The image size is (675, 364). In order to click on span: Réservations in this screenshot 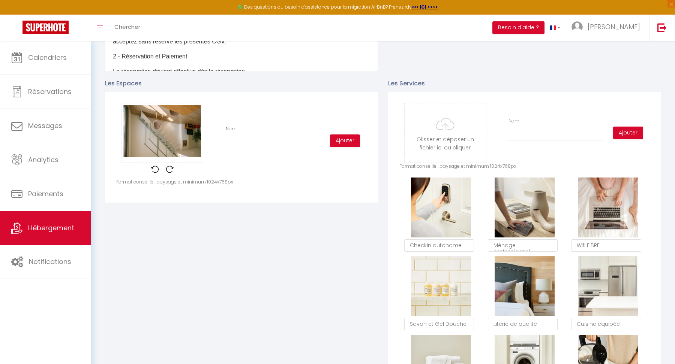, I will do `click(50, 91)`.